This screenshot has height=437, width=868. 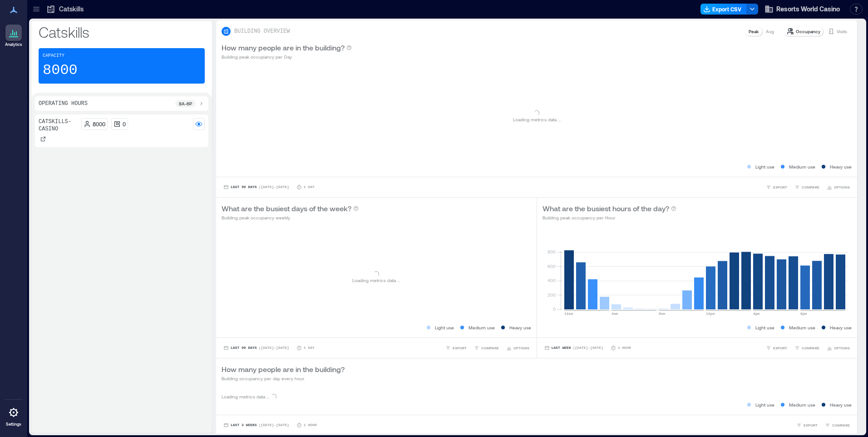 I want to click on button: Resorts World Casino, so click(x=802, y=9).